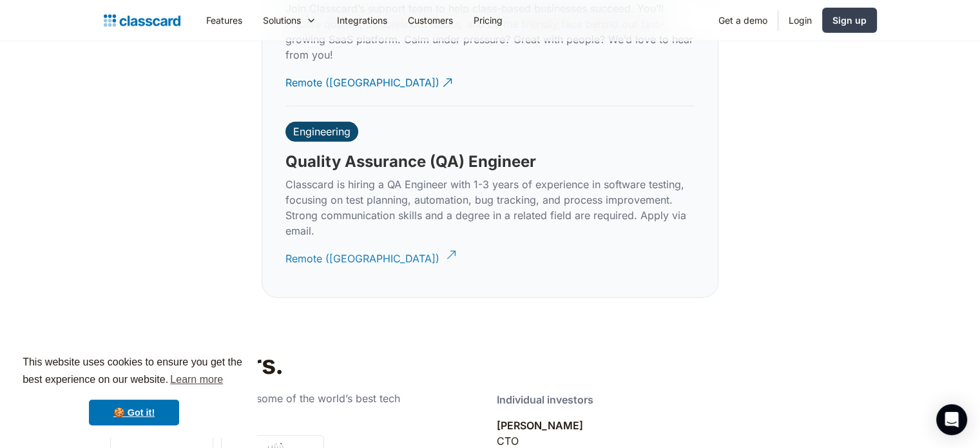 This screenshot has height=448, width=980. What do you see at coordinates (197, 380) in the screenshot?
I see `a: learn more about cookies` at bounding box center [197, 380].